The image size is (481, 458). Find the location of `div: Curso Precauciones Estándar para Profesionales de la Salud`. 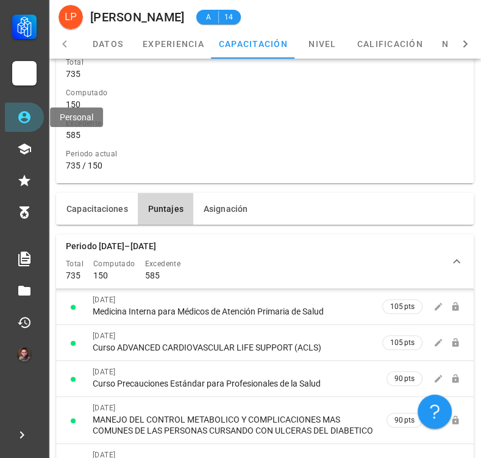

div: Curso Precauciones Estándar para Profesionales de la Salud is located at coordinates (207, 383).